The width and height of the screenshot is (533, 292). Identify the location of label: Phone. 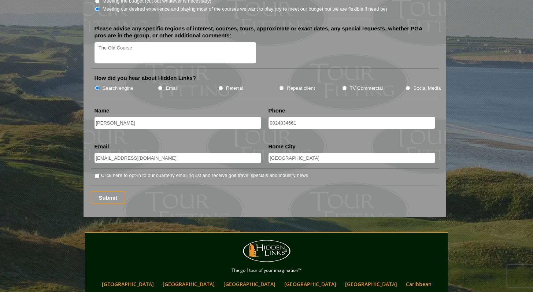
(277, 111).